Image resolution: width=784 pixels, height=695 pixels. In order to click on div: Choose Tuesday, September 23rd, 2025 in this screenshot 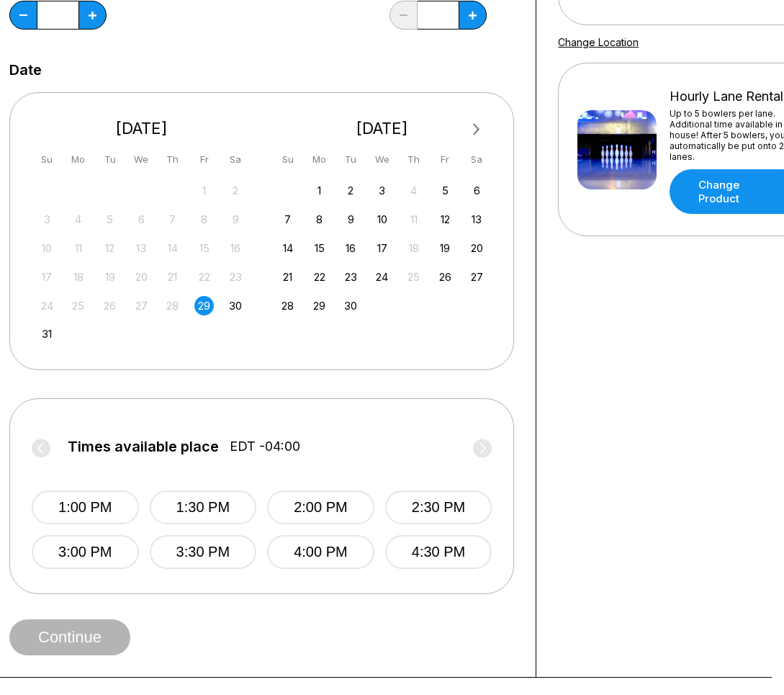, I will do `click(351, 276)`.